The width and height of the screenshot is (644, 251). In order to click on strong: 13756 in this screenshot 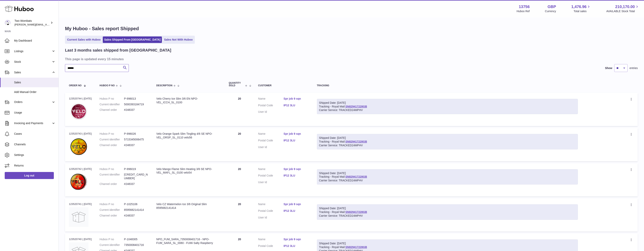, I will do `click(524, 6)`.